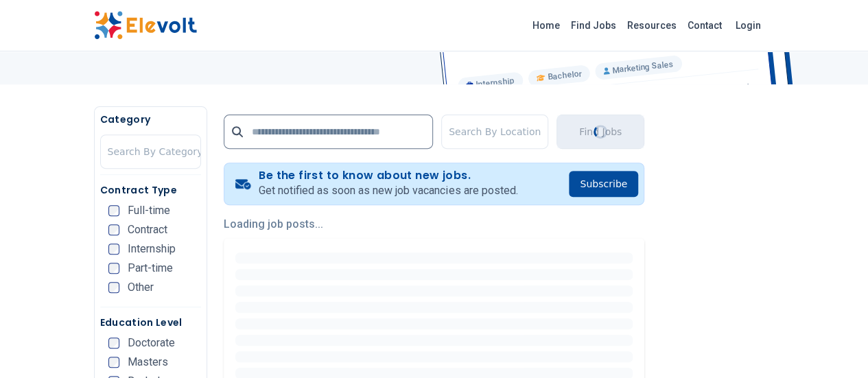 The image size is (868, 378). Describe the element at coordinates (601, 131) in the screenshot. I see `button: Find JobsLoading...` at that location.